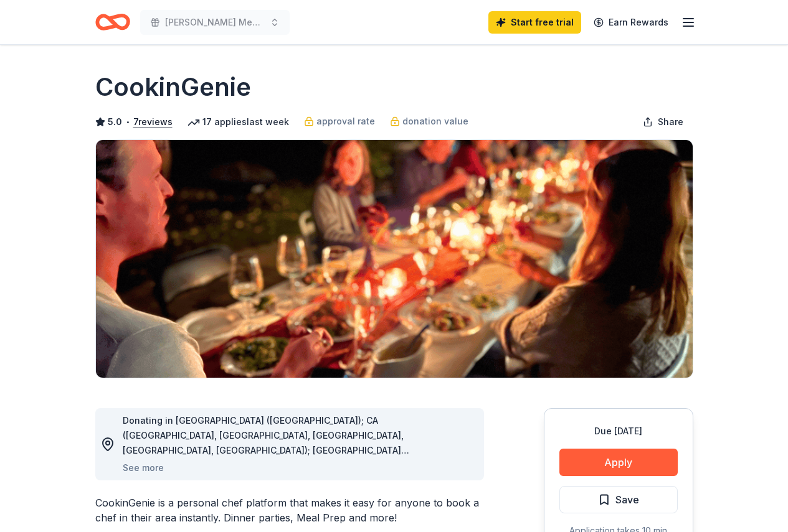  I want to click on span: Share, so click(670, 122).